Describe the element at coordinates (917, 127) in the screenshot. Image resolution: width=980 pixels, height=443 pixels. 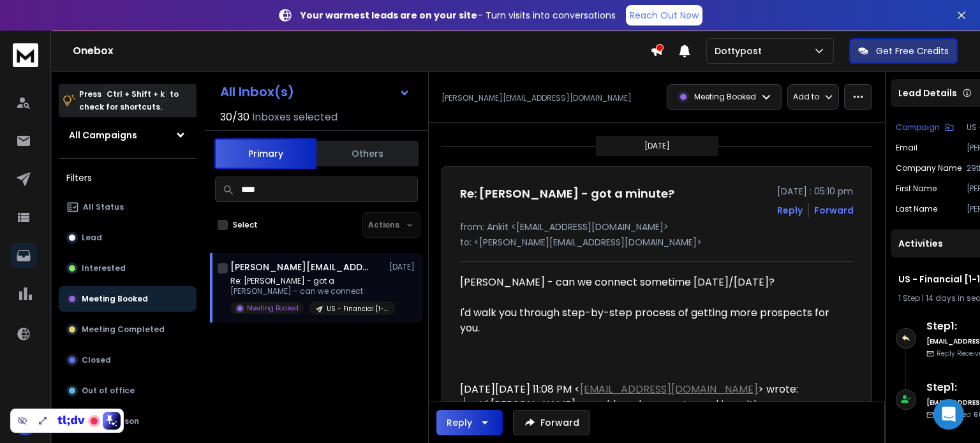
I see `p: Campaign` at that location.